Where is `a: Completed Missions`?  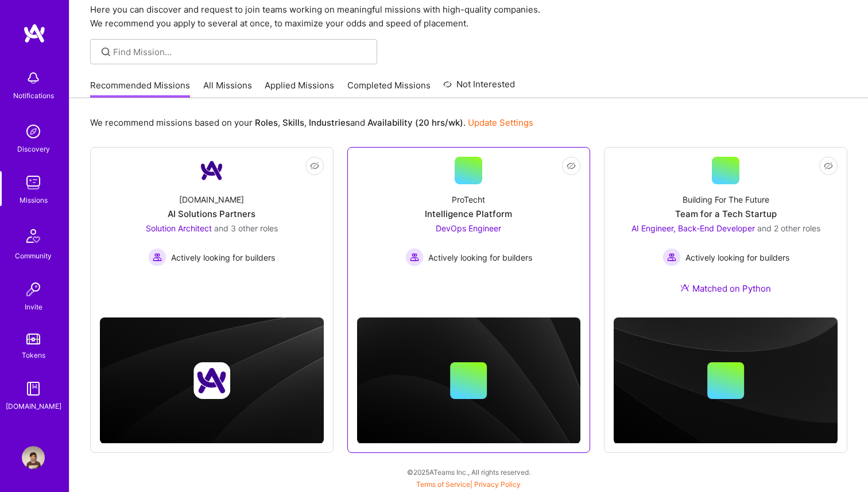 a: Completed Missions is located at coordinates (389, 89).